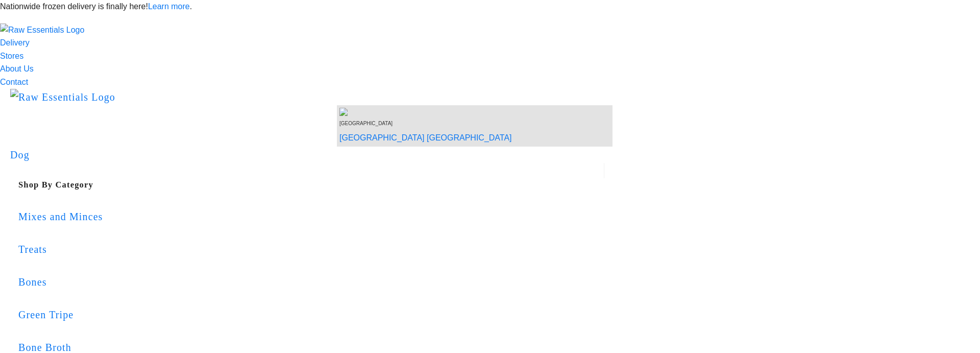 This screenshot has height=353, width=980. Describe the element at coordinates (312, 216) in the screenshot. I see `a: Mixes and Minces` at that location.